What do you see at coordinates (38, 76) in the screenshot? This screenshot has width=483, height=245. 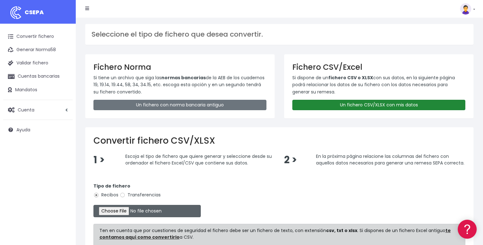 I see `a: Cuentas bancarias` at bounding box center [38, 76].